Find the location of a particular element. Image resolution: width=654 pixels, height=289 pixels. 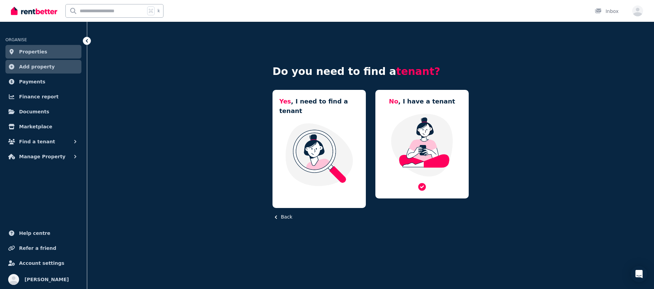

a: Add property is located at coordinates (43, 67).